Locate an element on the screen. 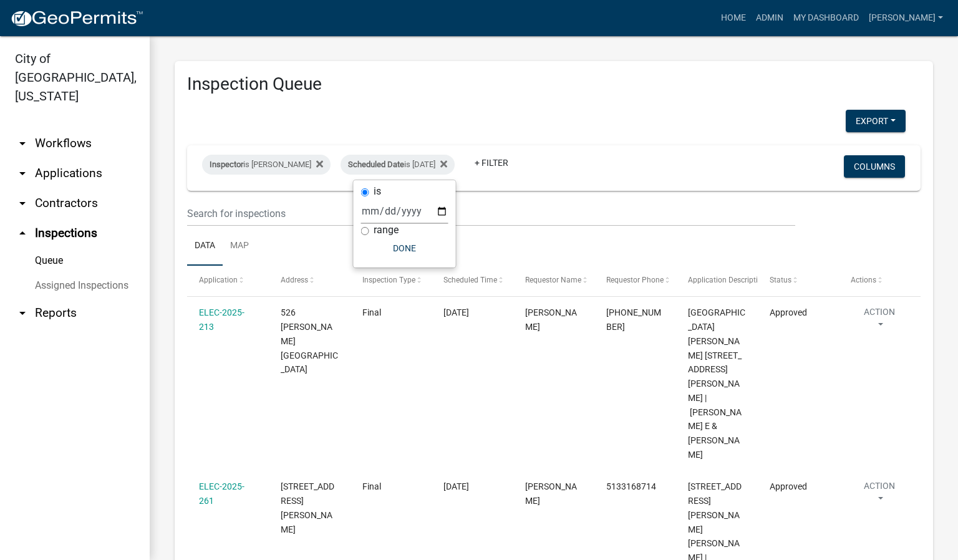 The image size is (958, 560). i: arrow_drop_up is located at coordinates (22, 233).